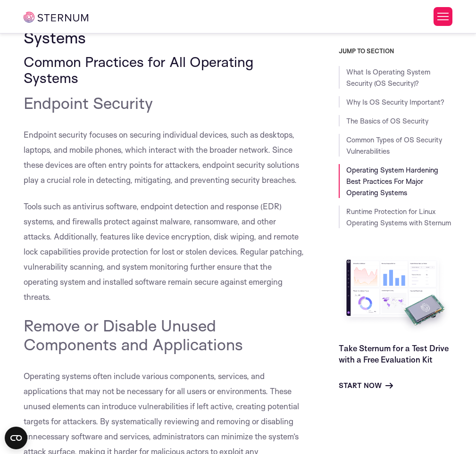 Image resolution: width=476 pixels, height=454 pixels. I want to click on img: Take Sternum for a Test Drive with a Free Evaluation Kit, so click(395, 295).